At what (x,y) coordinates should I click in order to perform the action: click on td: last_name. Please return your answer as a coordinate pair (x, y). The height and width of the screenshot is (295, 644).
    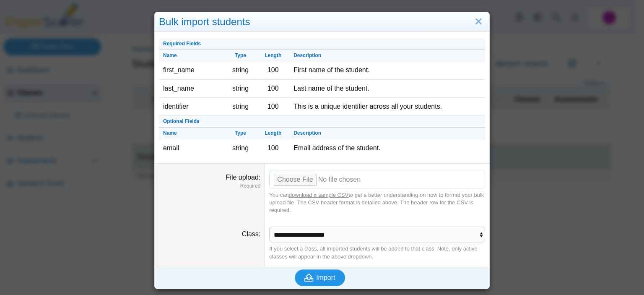
    Looking at the image, I should click on (191, 89).